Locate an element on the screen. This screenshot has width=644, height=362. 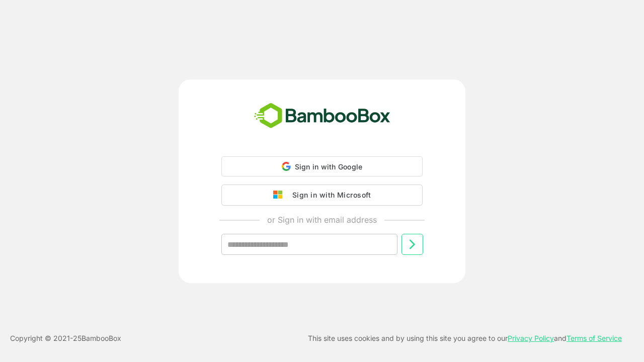
a: Privacy Policy is located at coordinates (531, 338).